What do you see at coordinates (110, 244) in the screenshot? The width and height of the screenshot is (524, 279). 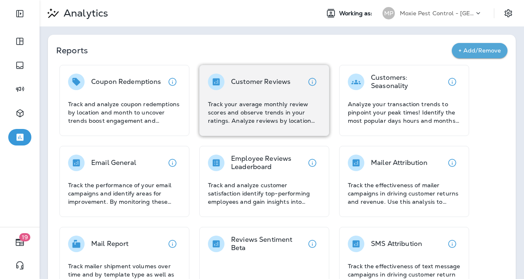 I see `p: Mail Report` at bounding box center [110, 244].